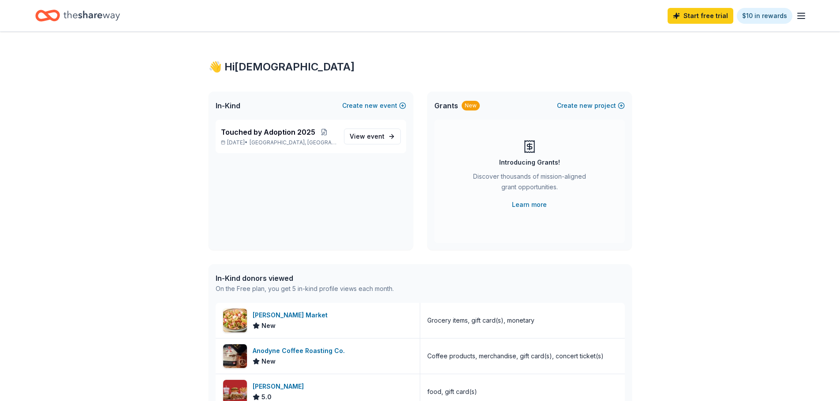 The image size is (840, 401). What do you see at coordinates (372, 137) in the screenshot?
I see `a: View event` at bounding box center [372, 137].